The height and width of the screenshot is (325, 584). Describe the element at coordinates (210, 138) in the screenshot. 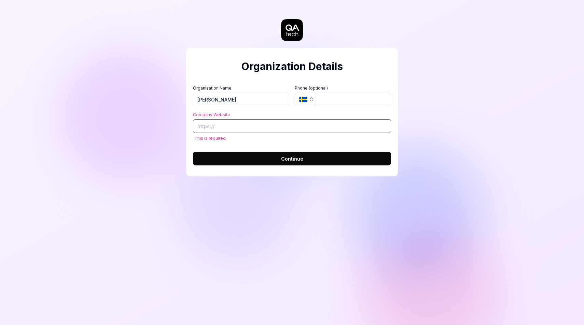

I see `span: This is required` at that location.